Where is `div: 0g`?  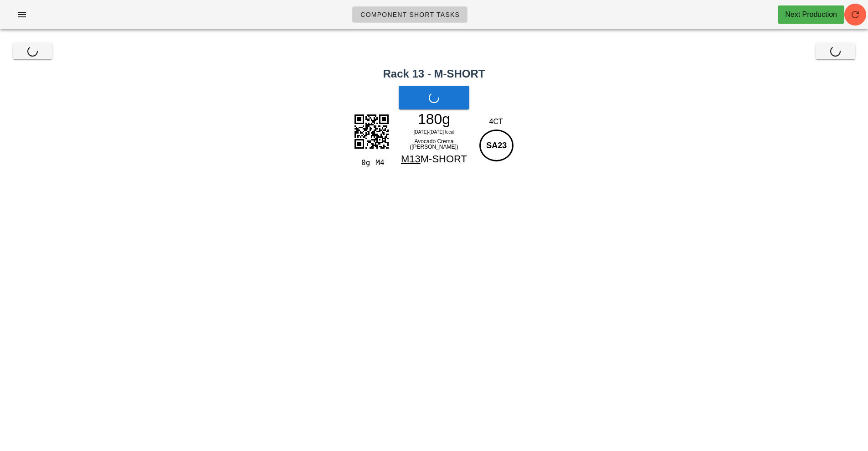
div: 0g is located at coordinates (362, 162).